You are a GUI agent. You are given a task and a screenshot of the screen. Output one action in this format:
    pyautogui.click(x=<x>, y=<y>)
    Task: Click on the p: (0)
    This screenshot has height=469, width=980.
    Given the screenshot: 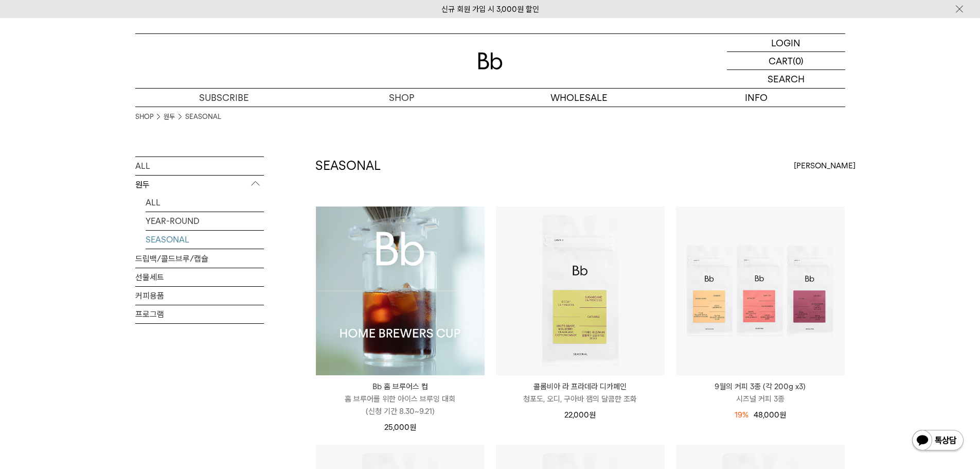 What is the action you would take?
    pyautogui.click(x=798, y=61)
    